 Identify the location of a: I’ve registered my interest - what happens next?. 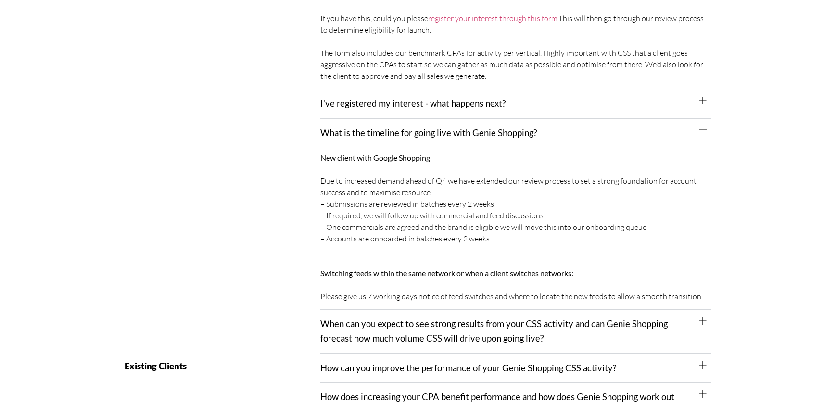
(413, 103).